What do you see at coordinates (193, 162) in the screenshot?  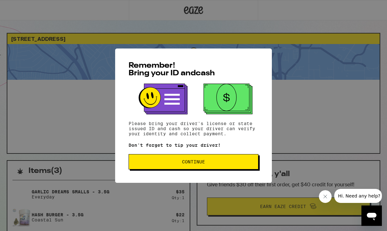 I see `span: Continue` at bounding box center [193, 162].